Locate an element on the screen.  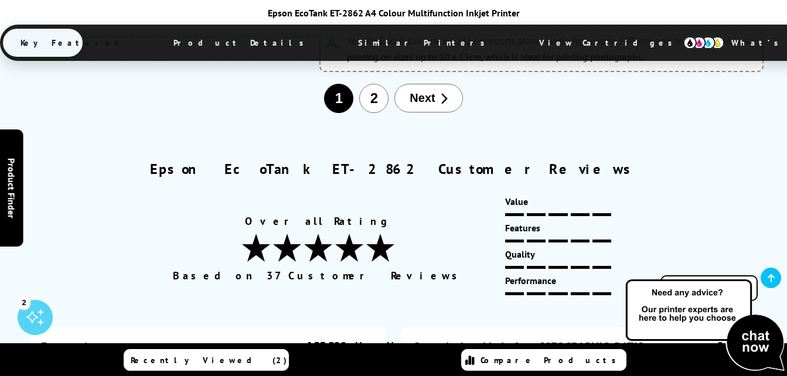
span: Product Details is located at coordinates (241, 43).